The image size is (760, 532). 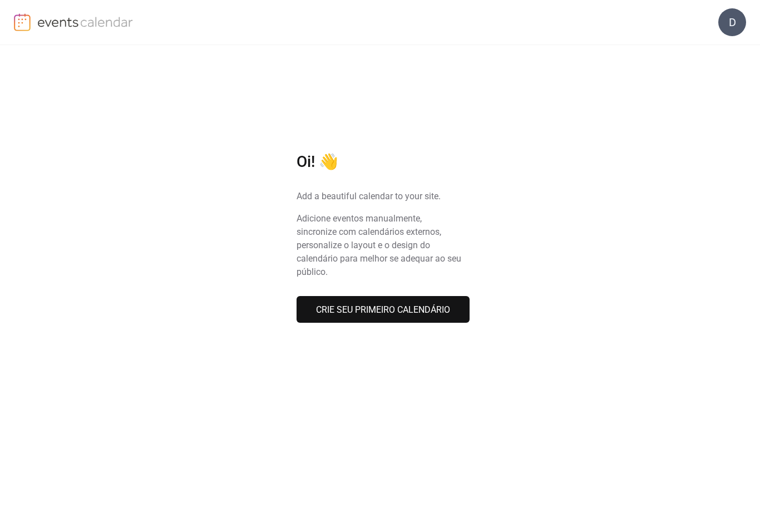 I want to click on span: CRIE SEU PRIMEIRO CALENDÁRIO, so click(x=382, y=310).